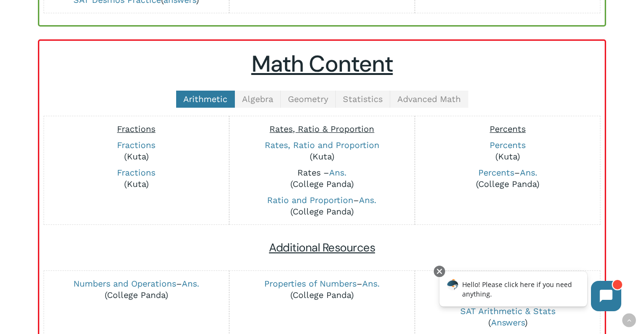 Image resolution: width=644 pixels, height=334 pixels. Describe the element at coordinates (507, 128) in the screenshot. I see `span: Percents` at that location.